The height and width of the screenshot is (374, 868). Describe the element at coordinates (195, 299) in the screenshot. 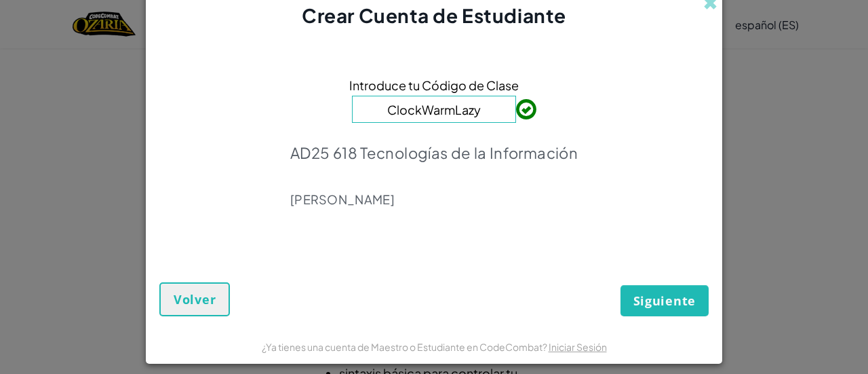

I see `button: Volver` at that location.